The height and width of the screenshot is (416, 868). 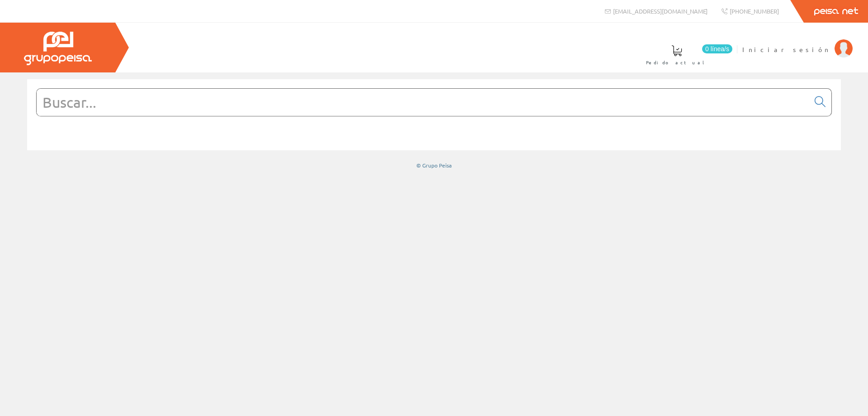 What do you see at coordinates (798, 42) in the screenshot?
I see `a: Iniciar sesión` at bounding box center [798, 42].